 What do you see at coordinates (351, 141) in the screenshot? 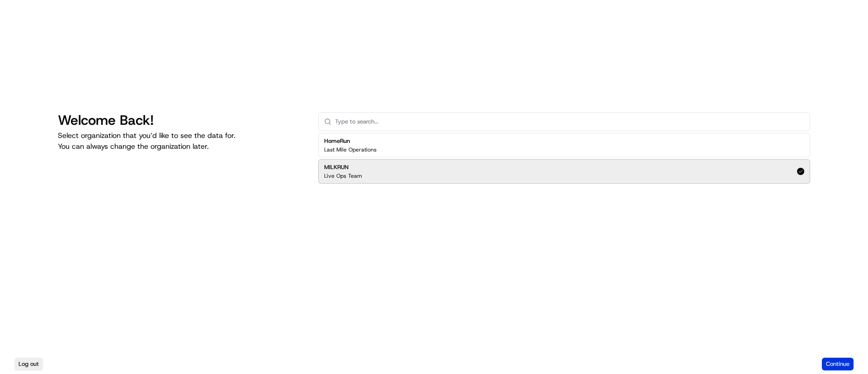
I see `h2: HomeRun` at bounding box center [351, 141].